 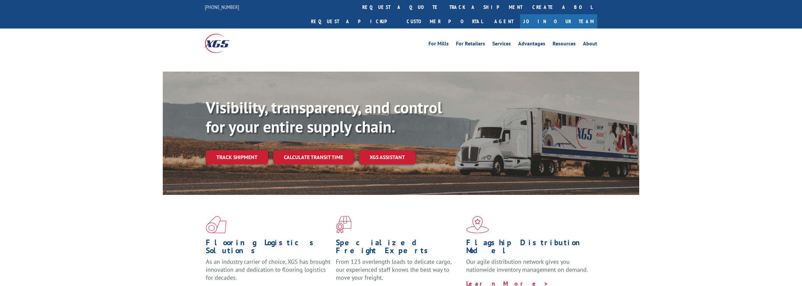 What do you see at coordinates (438, 45) in the screenshot?
I see `a: For Mills` at bounding box center [438, 45].